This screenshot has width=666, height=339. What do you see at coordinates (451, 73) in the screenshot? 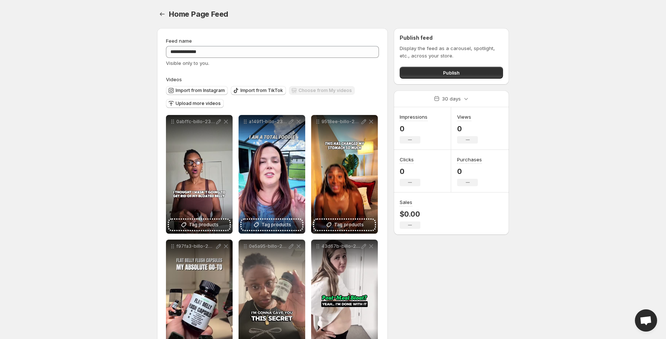
I see `span: Publish` at bounding box center [451, 73].